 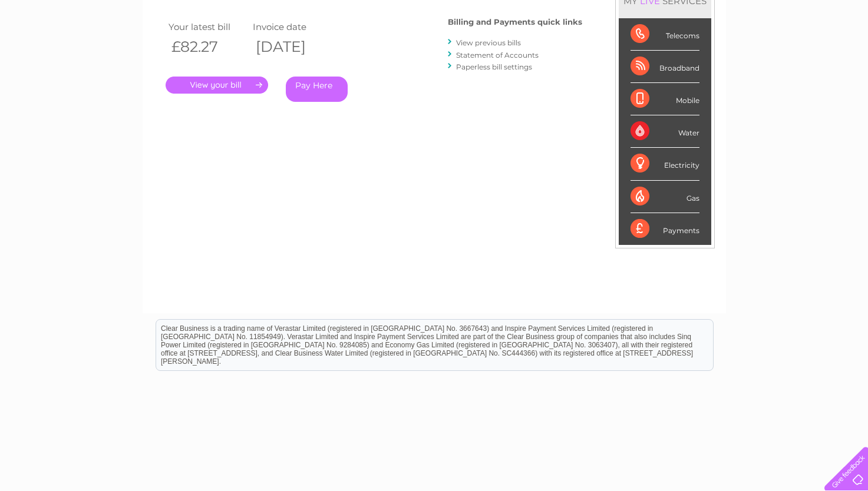 I want to click on img: logo.png, so click(x=60, y=48).